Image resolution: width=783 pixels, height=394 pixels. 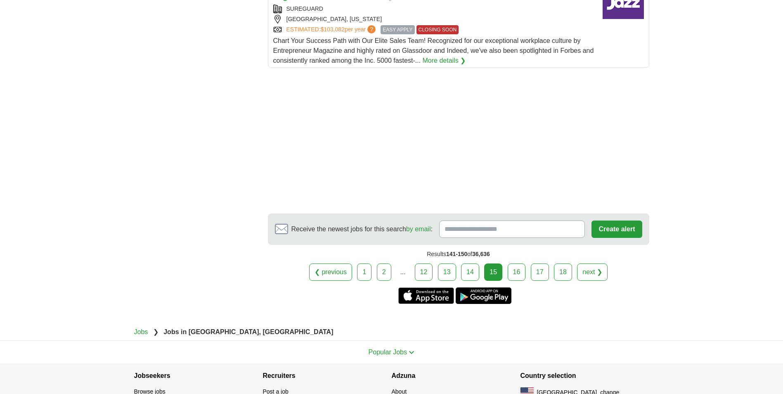 I want to click on div: SUREGUARD, so click(x=435, y=9).